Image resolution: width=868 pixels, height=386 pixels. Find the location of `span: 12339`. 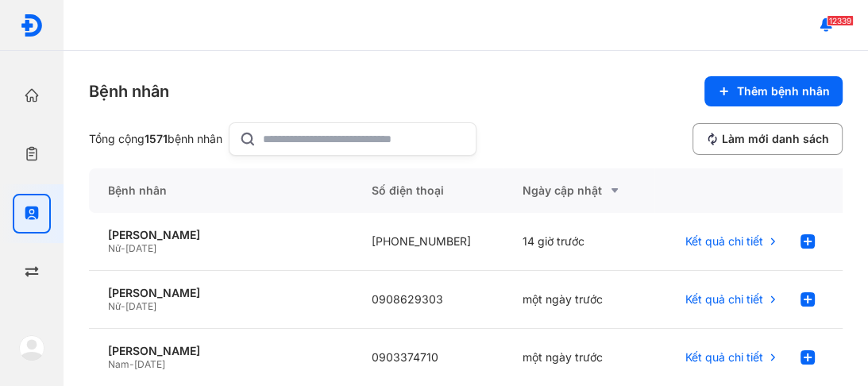

span: 12339 is located at coordinates (840, 21).